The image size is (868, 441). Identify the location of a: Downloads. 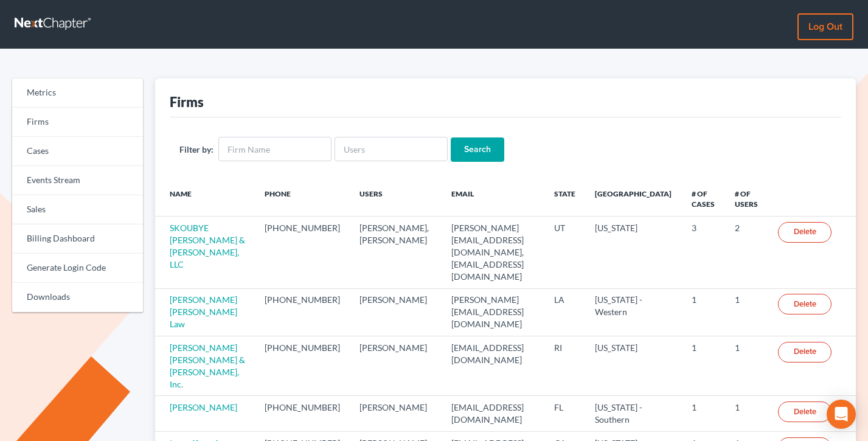
(77, 298).